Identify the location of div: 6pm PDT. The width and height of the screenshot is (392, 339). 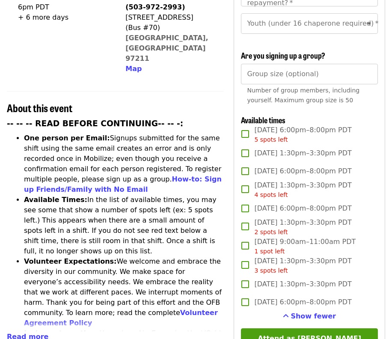
(43, 7).